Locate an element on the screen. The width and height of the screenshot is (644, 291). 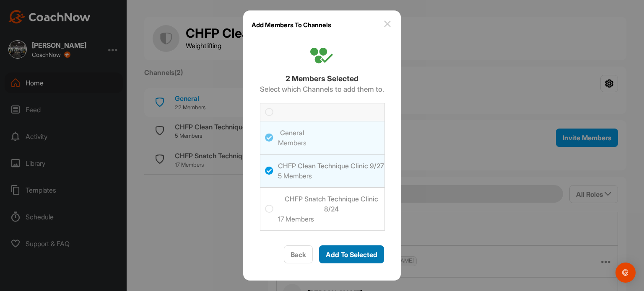
h1: Add Members To Channels is located at coordinates (291, 25).